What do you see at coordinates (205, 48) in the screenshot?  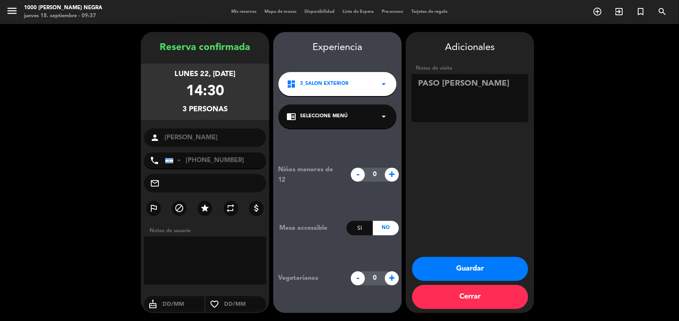 I see `div: Reserva confirmada` at bounding box center [205, 48].